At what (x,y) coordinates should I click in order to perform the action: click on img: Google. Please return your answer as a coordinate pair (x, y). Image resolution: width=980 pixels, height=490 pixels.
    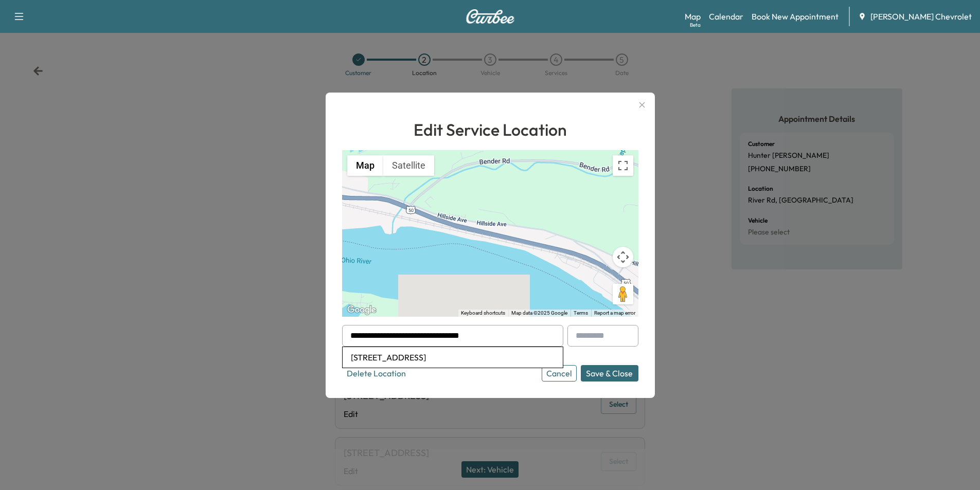
    Looking at the image, I should click on (361, 310).